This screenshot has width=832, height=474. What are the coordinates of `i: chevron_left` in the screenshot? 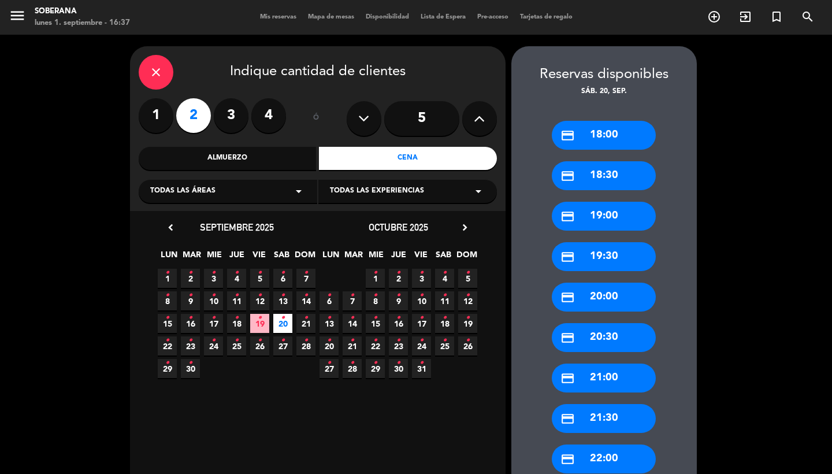 It's located at (170, 227).